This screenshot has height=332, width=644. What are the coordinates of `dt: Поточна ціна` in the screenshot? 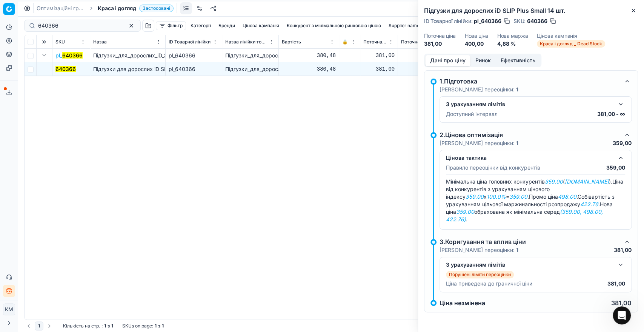 It's located at (440, 36).